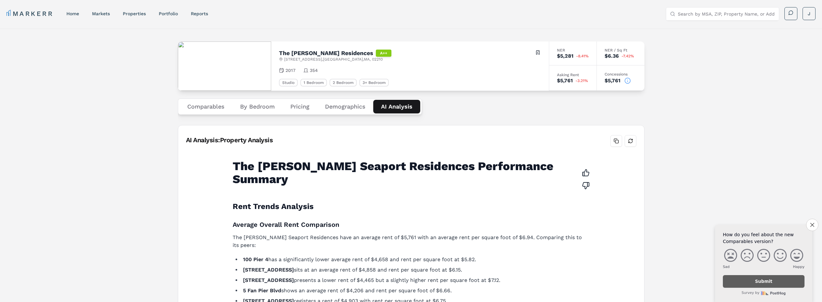 The width and height of the screenshot is (822, 302). I want to click on a: reports, so click(199, 14).